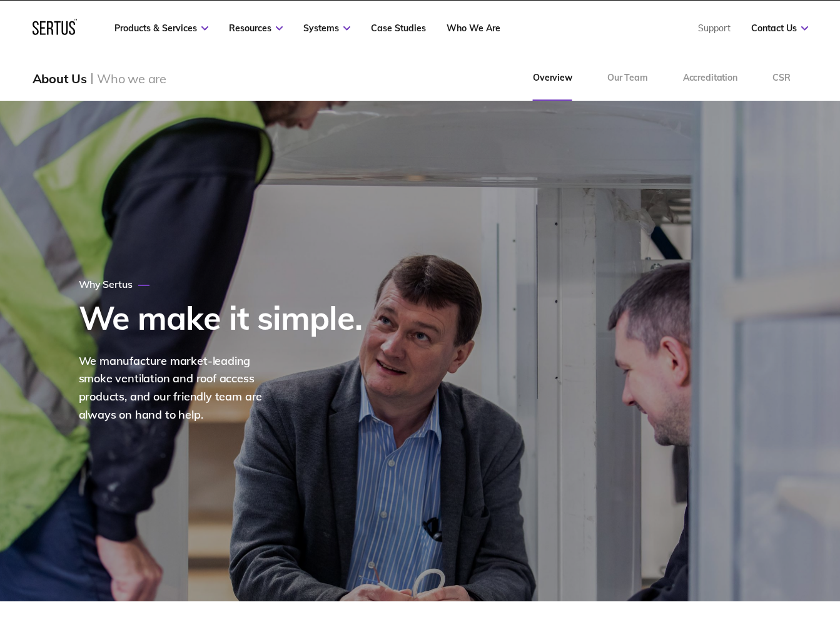 This screenshot has height=637, width=840. Describe the element at coordinates (780, 28) in the screenshot. I see `a: Contact Us` at that location.